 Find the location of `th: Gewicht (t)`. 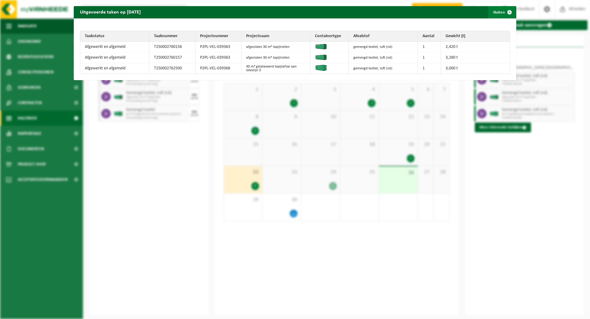

th: Gewicht (t) is located at coordinates (476, 36).